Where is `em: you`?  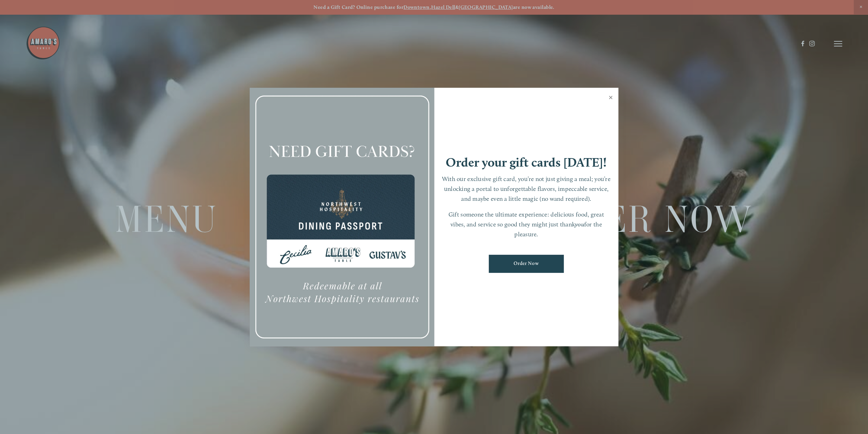 em: you is located at coordinates (579, 224).